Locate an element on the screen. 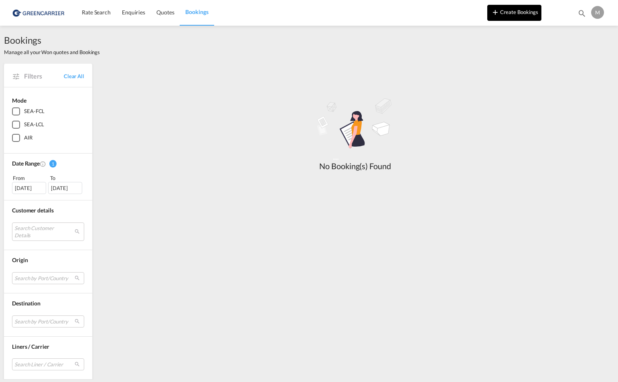  button: icon-plus 400-fgCreate Bookings is located at coordinates (514, 13).